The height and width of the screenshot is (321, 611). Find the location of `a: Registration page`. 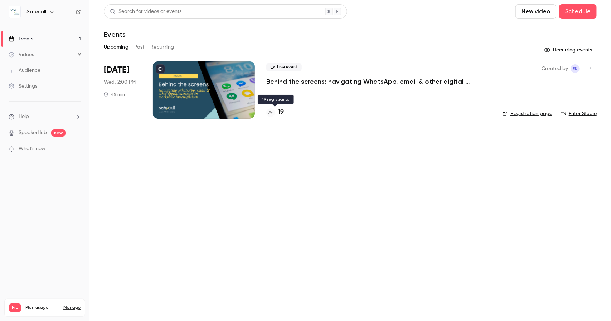

a: Registration page is located at coordinates (527, 114).